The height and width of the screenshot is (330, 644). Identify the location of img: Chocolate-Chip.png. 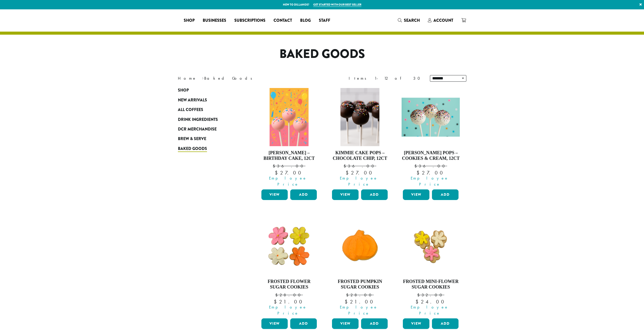
(360, 117).